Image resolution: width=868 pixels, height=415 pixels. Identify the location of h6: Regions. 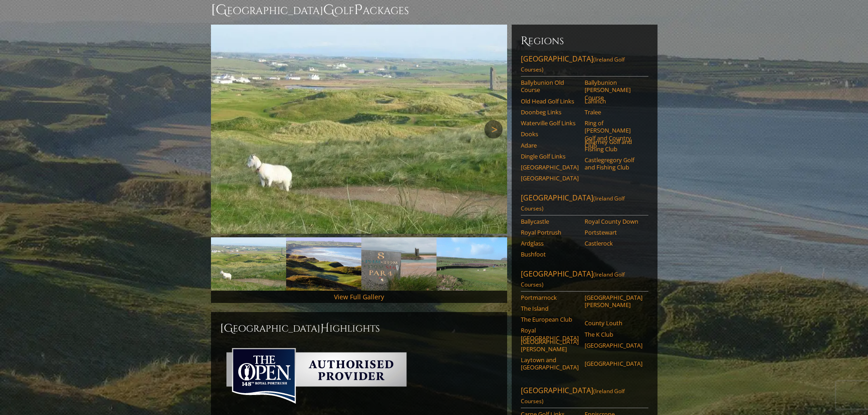
(585, 41).